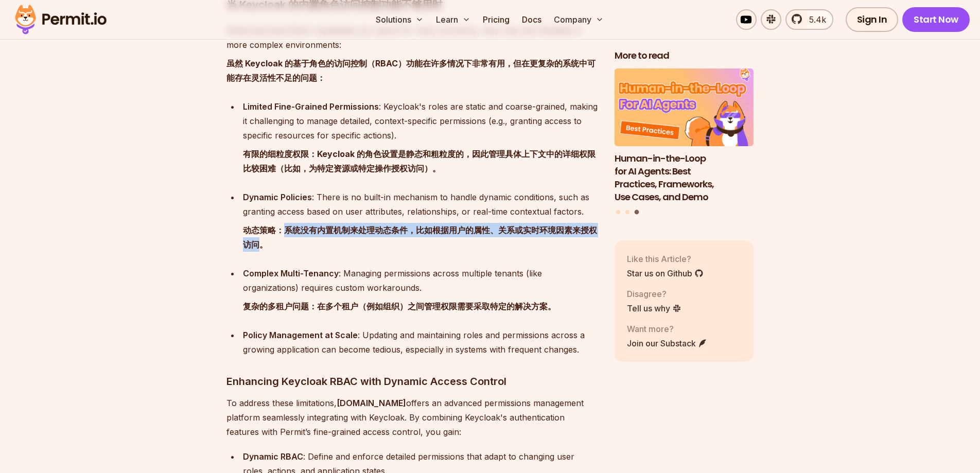 The height and width of the screenshot is (473, 980). Describe the element at coordinates (665, 259) in the screenshot. I see `p: Like this Article?` at that location.